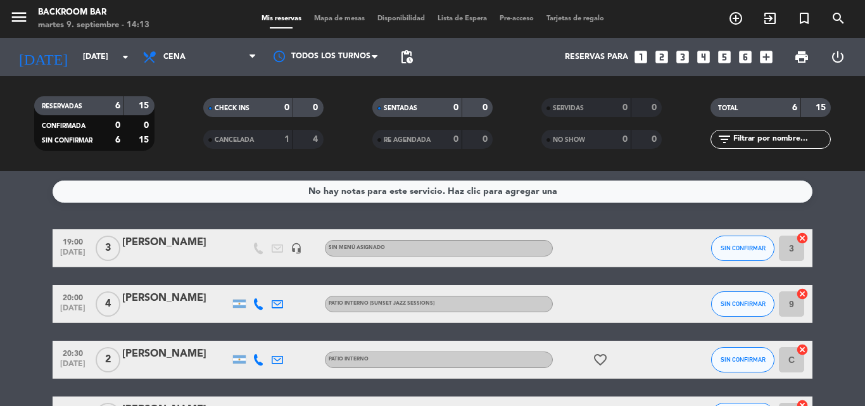  What do you see at coordinates (837, 57) in the screenshot?
I see `div: LOG OUT` at bounding box center [837, 57].